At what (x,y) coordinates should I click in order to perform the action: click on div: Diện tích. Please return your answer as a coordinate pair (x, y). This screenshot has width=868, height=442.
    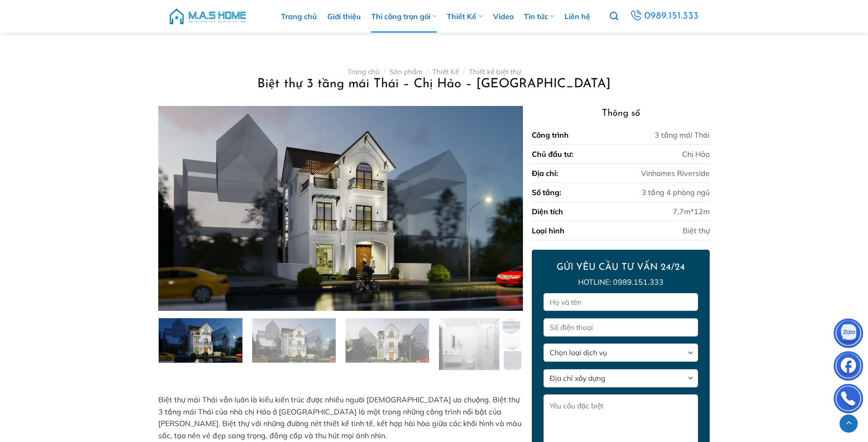
    Looking at the image, I should click on (547, 211).